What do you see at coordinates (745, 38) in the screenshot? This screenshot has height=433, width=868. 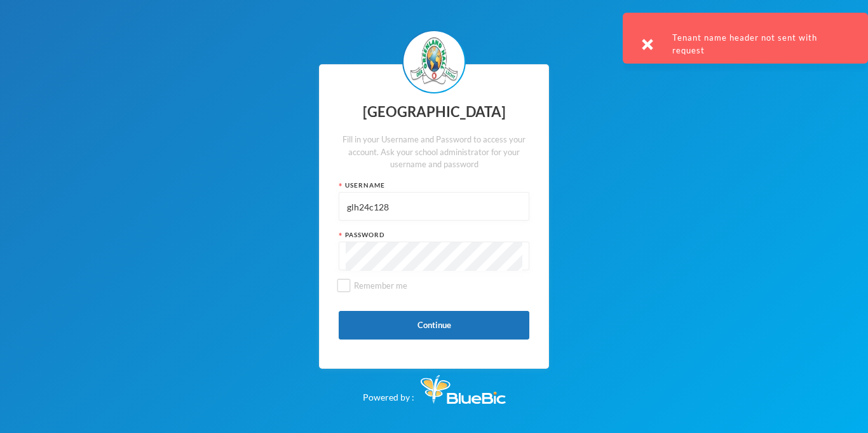 I see `div: Tenant name header not sent with request` at bounding box center [745, 38].